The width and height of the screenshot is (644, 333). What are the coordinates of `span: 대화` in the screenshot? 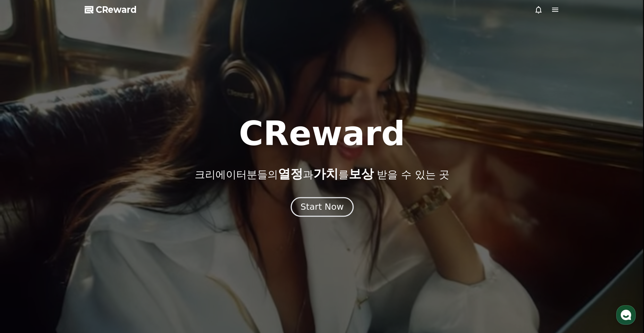 It's located at (68, 234).